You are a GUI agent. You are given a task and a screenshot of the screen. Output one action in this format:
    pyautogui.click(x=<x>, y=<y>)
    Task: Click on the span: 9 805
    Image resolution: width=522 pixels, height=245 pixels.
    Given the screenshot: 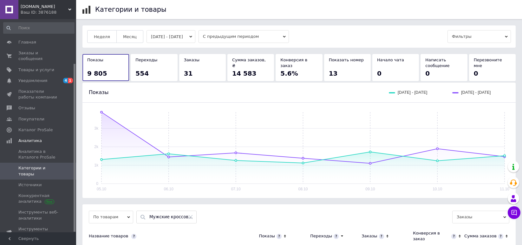 What is the action you would take?
    pyautogui.click(x=97, y=73)
    